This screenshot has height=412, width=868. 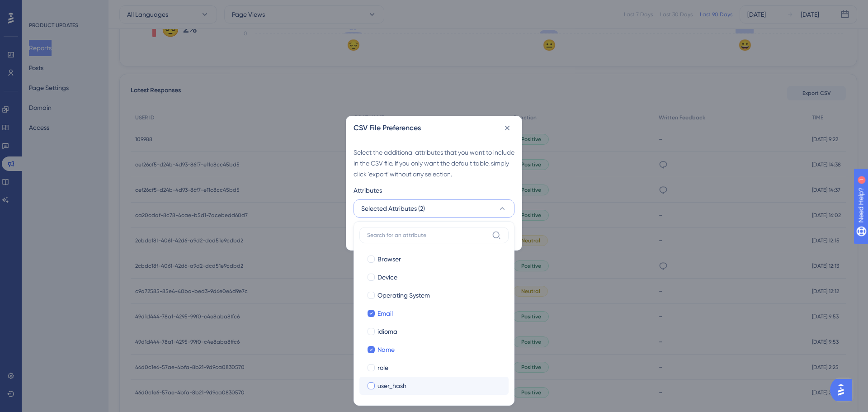 What do you see at coordinates (386, 350) in the screenshot?
I see `span: Name` at bounding box center [386, 350].